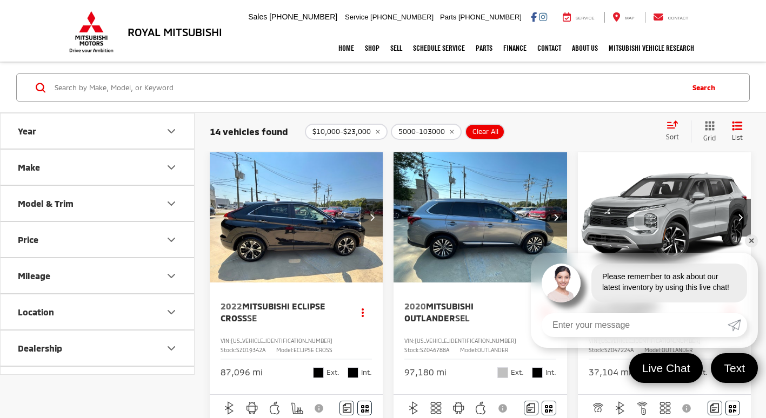 This screenshot has height=418, width=766. I want to click on div: 97,180 mi, so click(425, 373).